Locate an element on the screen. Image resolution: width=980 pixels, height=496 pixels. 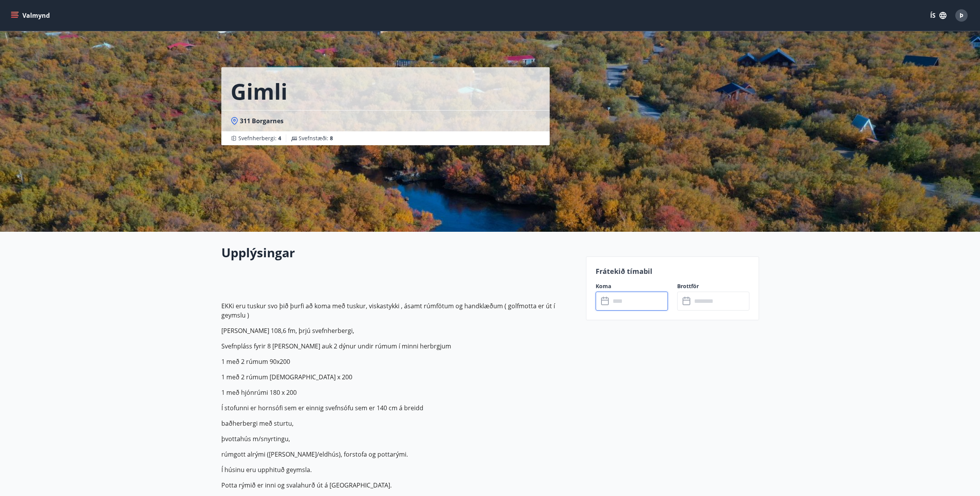
p: EKKi eru tuskur svo þið þurfi að koma með tuskur, viskastykki , ásamt rúmfötum og handklæðum ( go... is located at coordinates (399, 310).